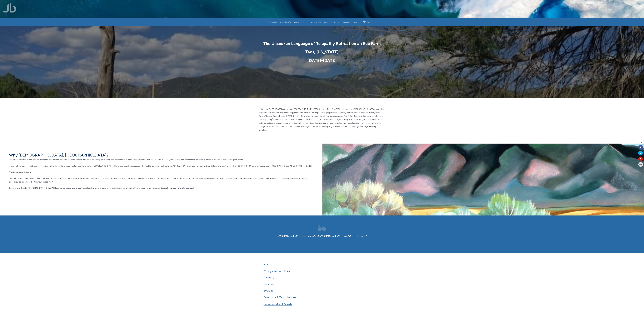  What do you see at coordinates (641, 144) in the screenshot?
I see `span: Shares` at bounding box center [641, 144].